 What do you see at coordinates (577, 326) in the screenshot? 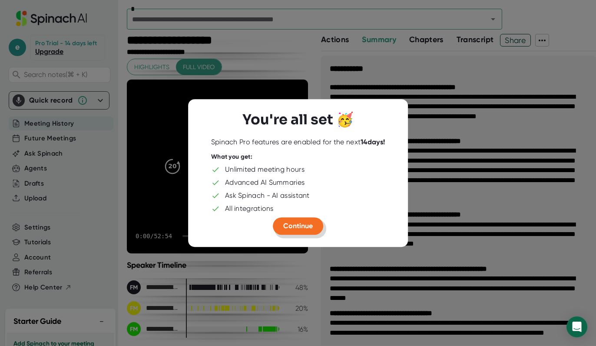
I see `div: Open Intercom Messenger` at bounding box center [577, 326].